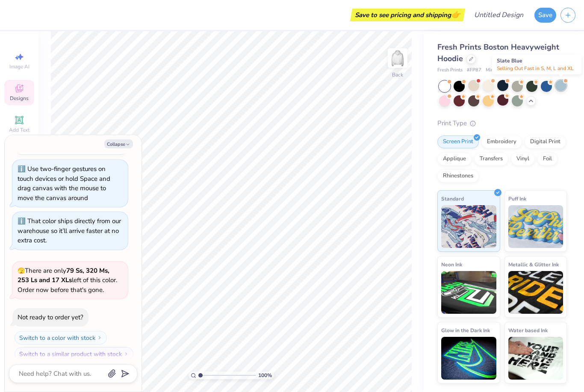  I want to click on img: Standard, so click(469, 227).